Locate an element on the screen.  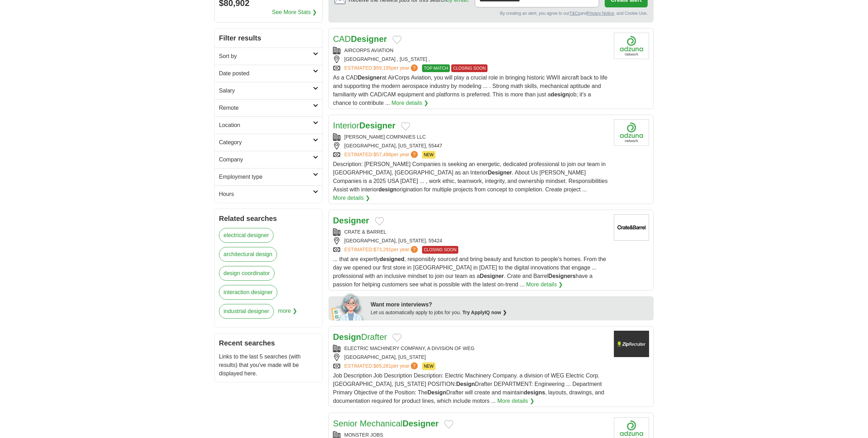
a: Date posted is located at coordinates (268, 73).